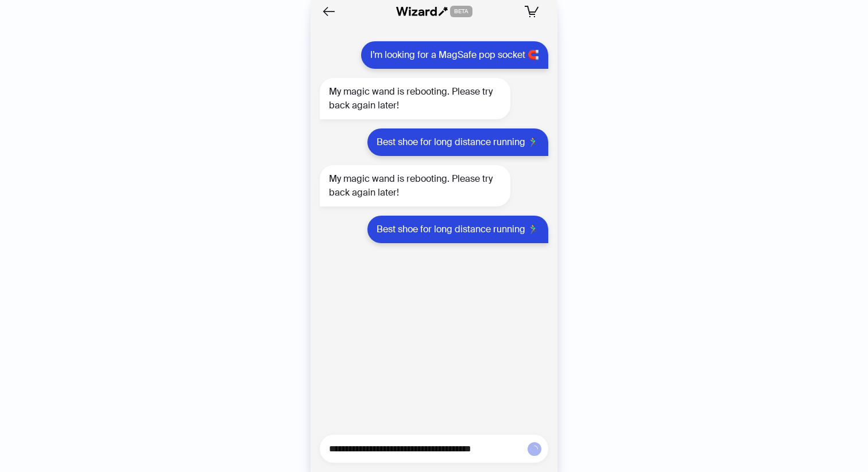  Describe the element at coordinates (461, 12) in the screenshot. I see `span: BETA` at that location.